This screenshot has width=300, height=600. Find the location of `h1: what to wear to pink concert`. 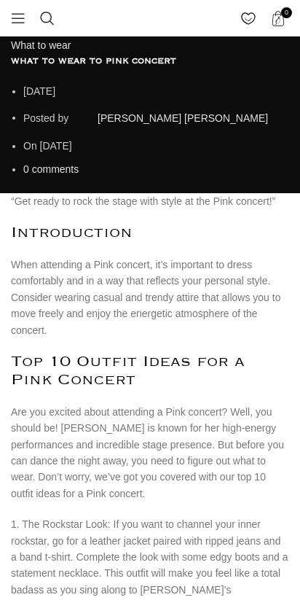

h1: what to wear to pink concert is located at coordinates (150, 61).